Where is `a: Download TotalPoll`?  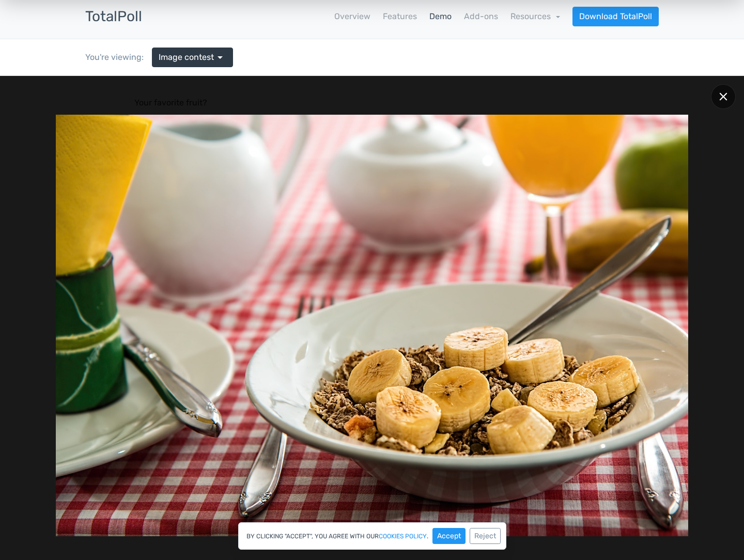
a: Download TotalPoll is located at coordinates (615, 17).